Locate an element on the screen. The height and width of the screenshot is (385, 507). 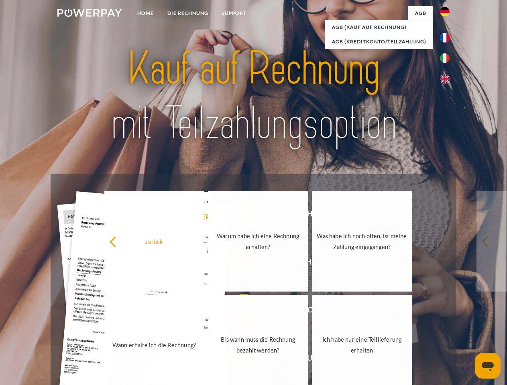
img: it is located at coordinates (445, 58).